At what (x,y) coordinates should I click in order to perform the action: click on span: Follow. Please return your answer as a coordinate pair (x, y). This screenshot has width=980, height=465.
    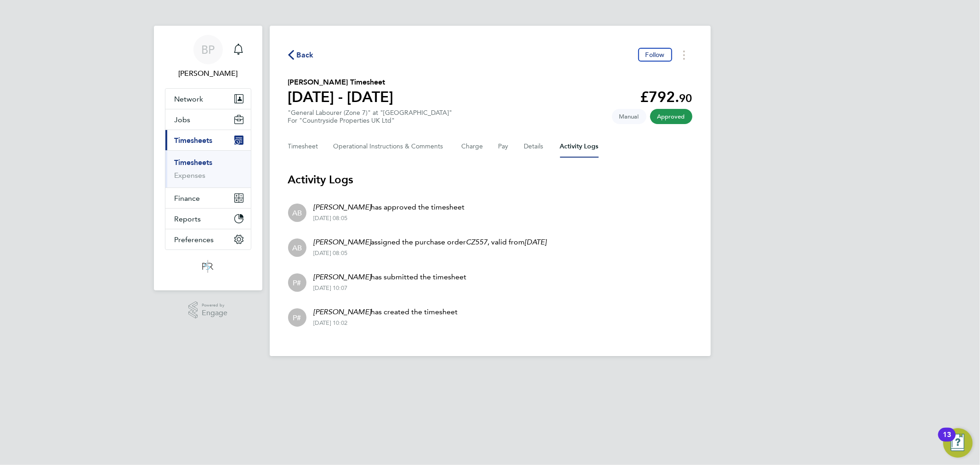
    Looking at the image, I should click on (655, 55).